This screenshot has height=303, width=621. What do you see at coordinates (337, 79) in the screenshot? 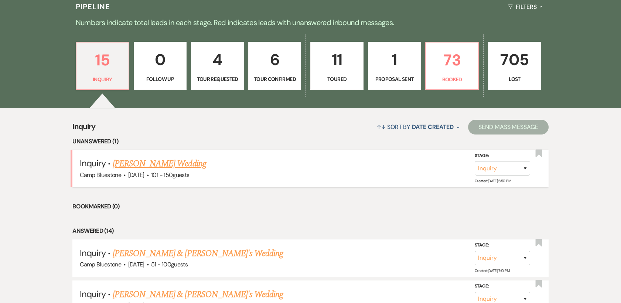
I see `p: Toured` at bounding box center [337, 79].